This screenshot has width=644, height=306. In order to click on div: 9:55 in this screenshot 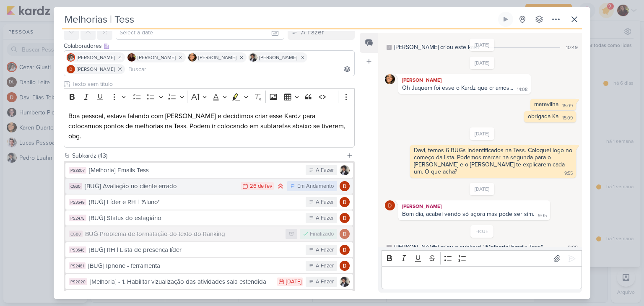, I will do `click(568, 174)`.